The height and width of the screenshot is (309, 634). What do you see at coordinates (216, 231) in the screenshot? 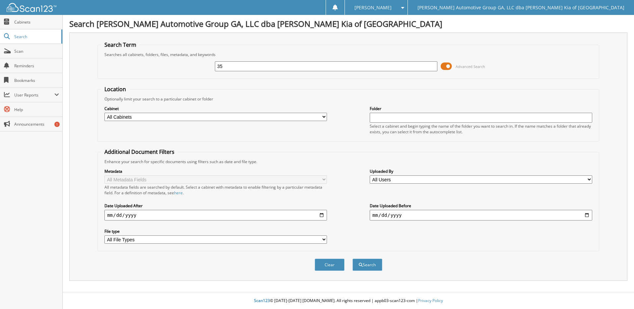
I see `label: File type` at bounding box center [216, 231].